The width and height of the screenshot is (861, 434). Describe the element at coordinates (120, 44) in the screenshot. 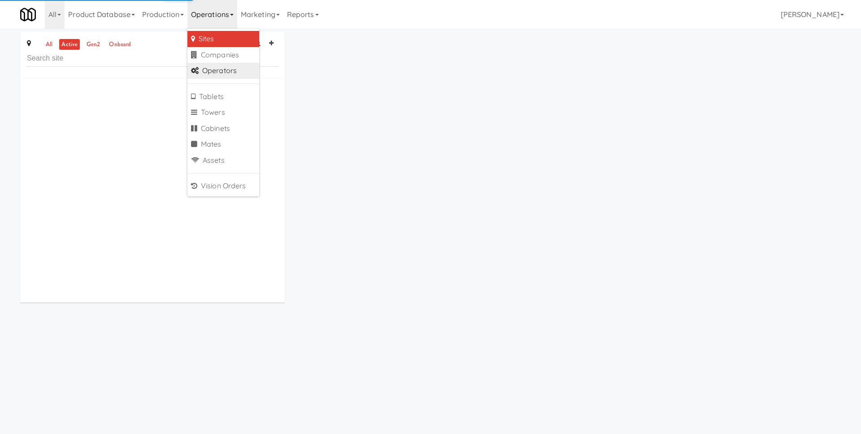

I see `a: onboard` at that location.